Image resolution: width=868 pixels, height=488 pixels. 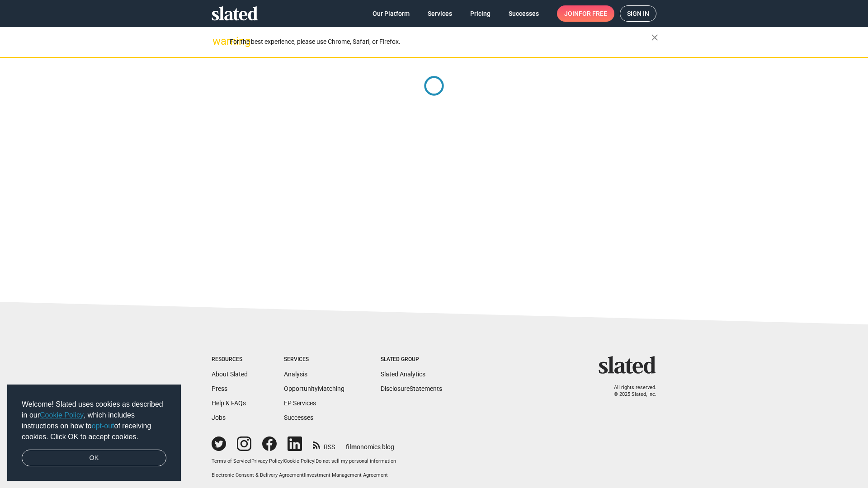 What do you see at coordinates (523, 13) in the screenshot?
I see `span: Successes` at bounding box center [523, 13].